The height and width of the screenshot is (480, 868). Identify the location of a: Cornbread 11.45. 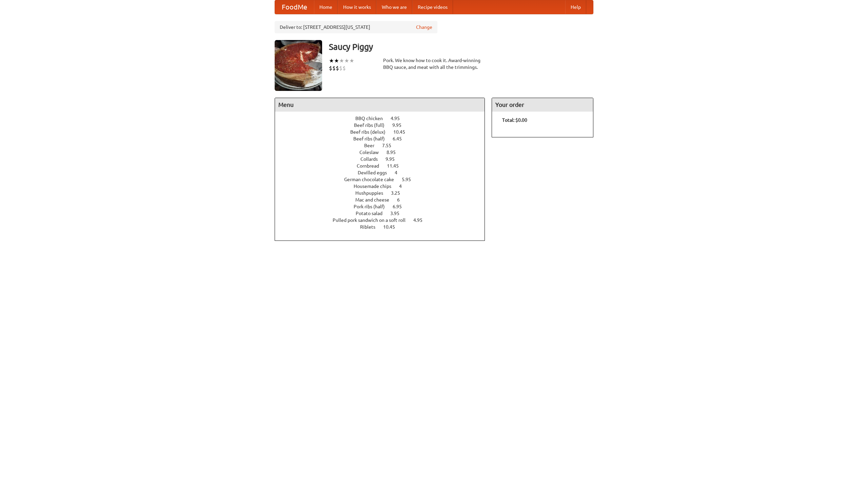
(384, 166).